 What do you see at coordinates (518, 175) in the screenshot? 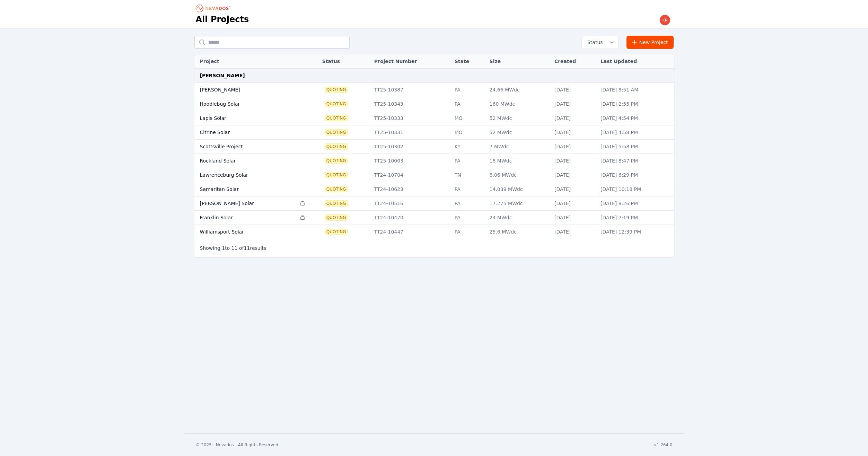
I see `td: 8.06 MWdc` at bounding box center [518, 175].